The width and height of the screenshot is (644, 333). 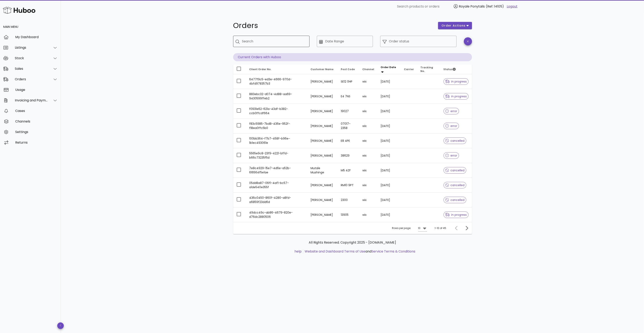 I want to click on td: 883ebc32-d074-4d88-aa69-9430599ffeb2, so click(x=277, y=96).